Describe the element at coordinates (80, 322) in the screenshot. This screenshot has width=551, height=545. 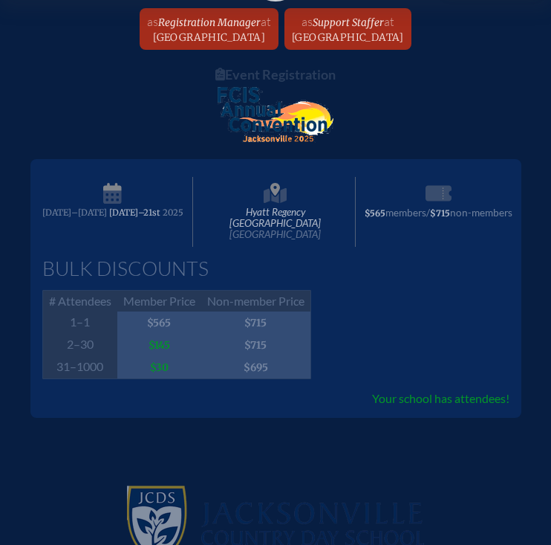
I see `span: 1–1` at that location.